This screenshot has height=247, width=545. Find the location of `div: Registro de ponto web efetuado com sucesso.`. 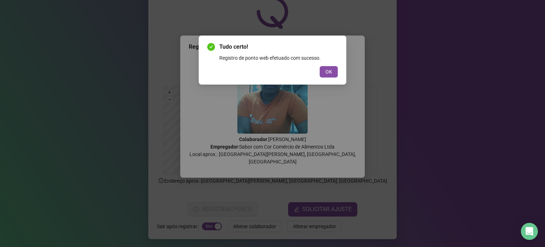

div: Registro de ponto web efetuado com sucesso. is located at coordinates (279, 58).